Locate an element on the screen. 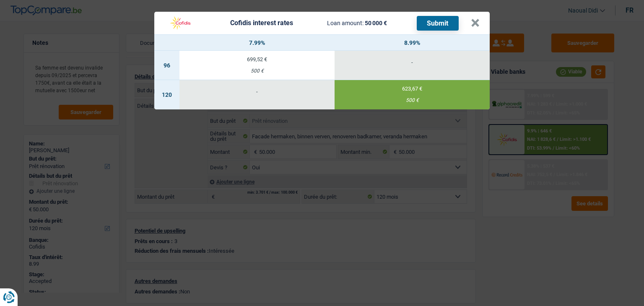 This screenshot has width=644, height=306. td: 96 is located at coordinates (167, 65).